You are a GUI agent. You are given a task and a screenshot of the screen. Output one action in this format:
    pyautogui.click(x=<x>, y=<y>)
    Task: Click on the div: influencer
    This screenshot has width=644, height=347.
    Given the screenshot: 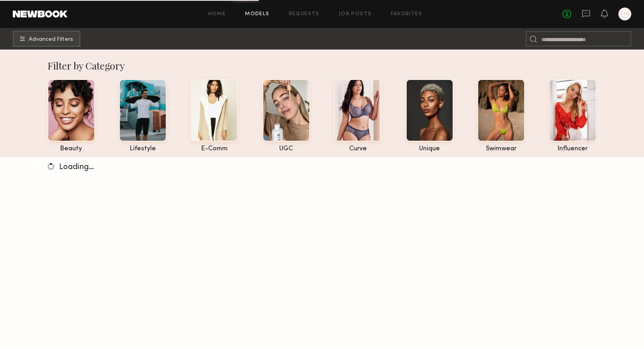 What is the action you would take?
    pyautogui.click(x=573, y=149)
    